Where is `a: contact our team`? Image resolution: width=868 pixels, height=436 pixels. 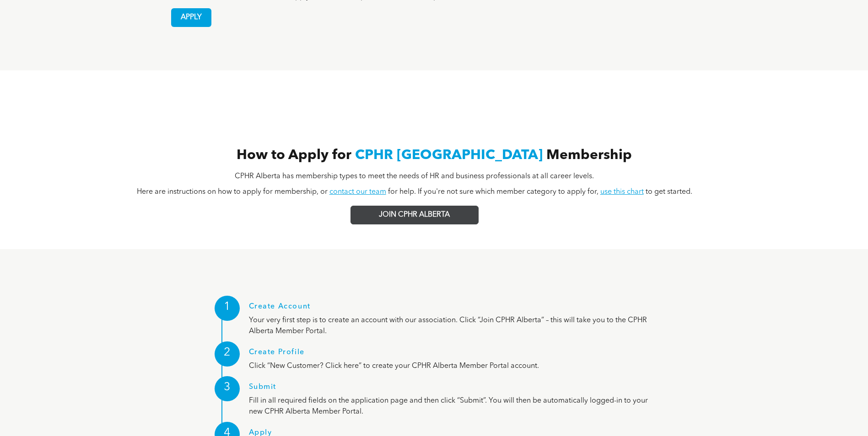 a: contact our team is located at coordinates (358, 192).